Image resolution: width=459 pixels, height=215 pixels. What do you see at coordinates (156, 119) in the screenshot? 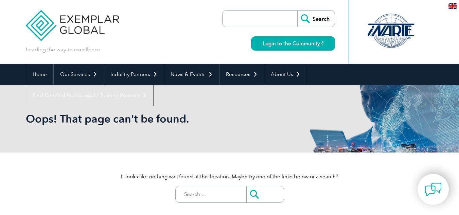
I see `h1: Oops! That page can't be found.` at bounding box center [156, 119].